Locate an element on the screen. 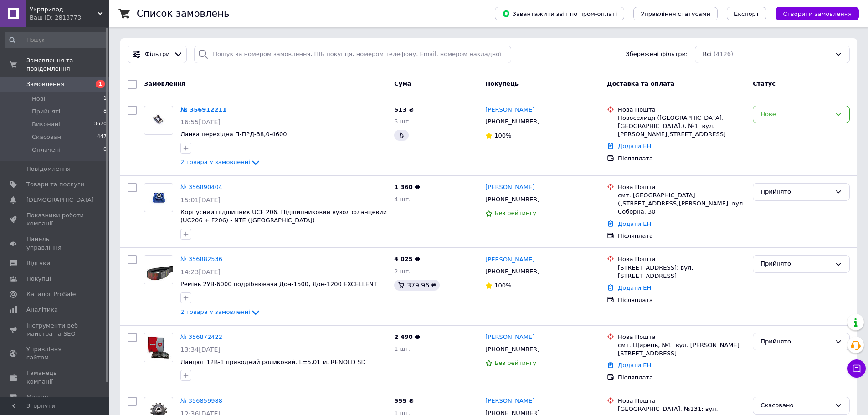 The width and height of the screenshot is (868, 415). span: Статус is located at coordinates (765, 83).